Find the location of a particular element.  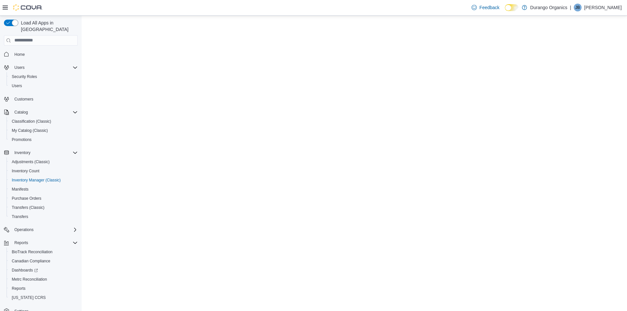

button: Inventory Manager (Classic) is located at coordinates (43, 180).